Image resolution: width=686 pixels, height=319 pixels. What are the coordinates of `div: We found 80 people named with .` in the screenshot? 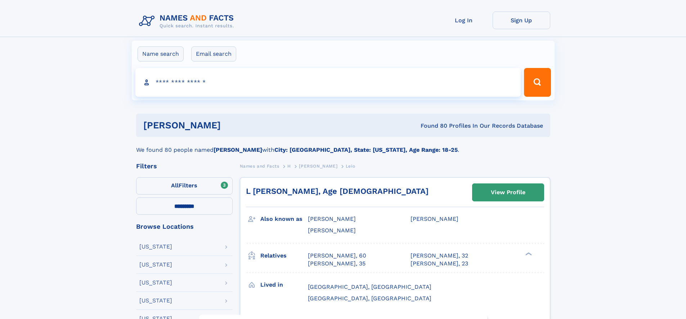 It's located at (343, 146).